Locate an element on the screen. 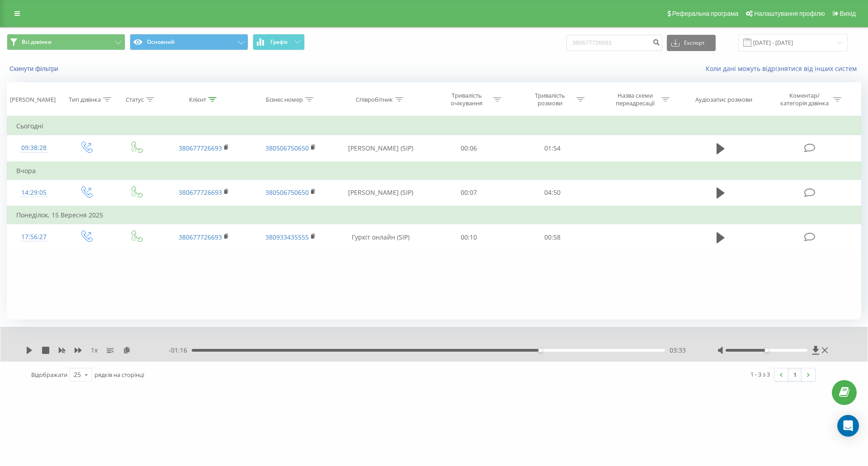 The height and width of the screenshot is (466, 868). td: 00:10 is located at coordinates (469, 238).